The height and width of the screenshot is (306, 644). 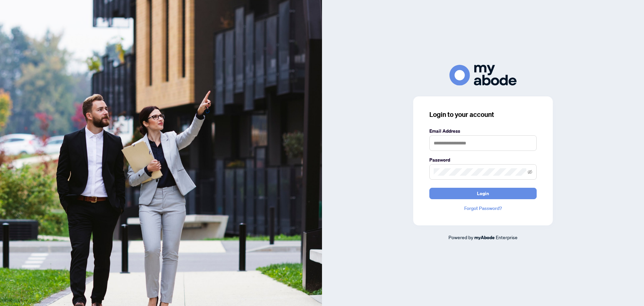 What do you see at coordinates (483, 208) in the screenshot?
I see `a: Forgot Password?` at bounding box center [483, 208].